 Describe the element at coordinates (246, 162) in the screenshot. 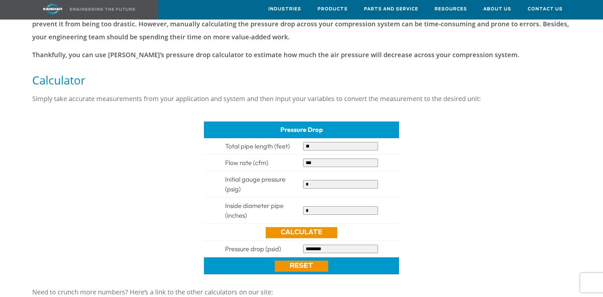

I see `span: Flow rate (cfm)` at that location.